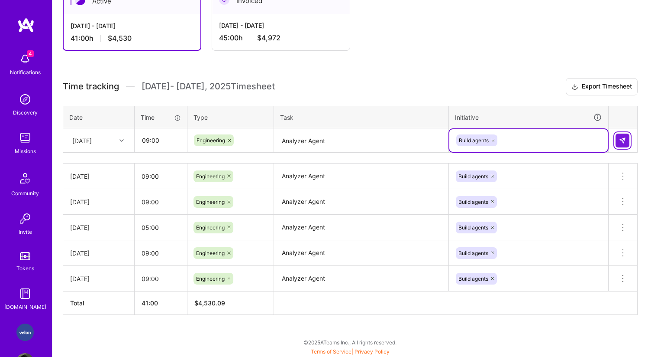  I want to click on div: Notifications, so click(25, 72).